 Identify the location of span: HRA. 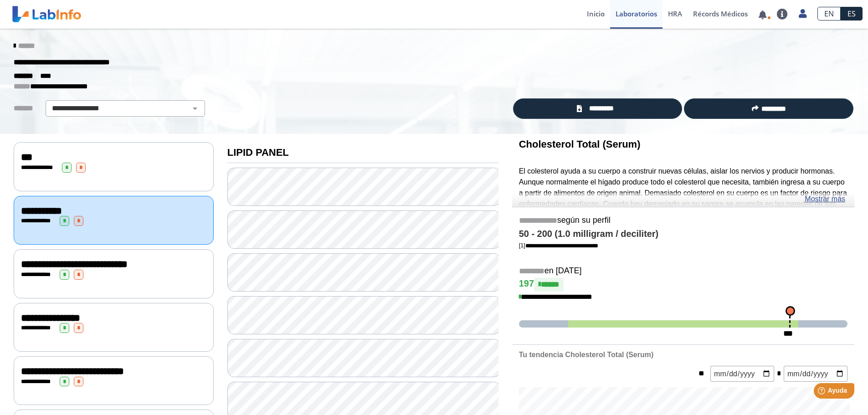
(675, 13).